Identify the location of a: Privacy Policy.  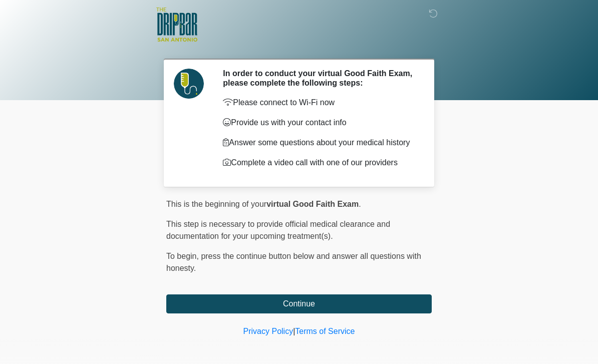
(269, 331).